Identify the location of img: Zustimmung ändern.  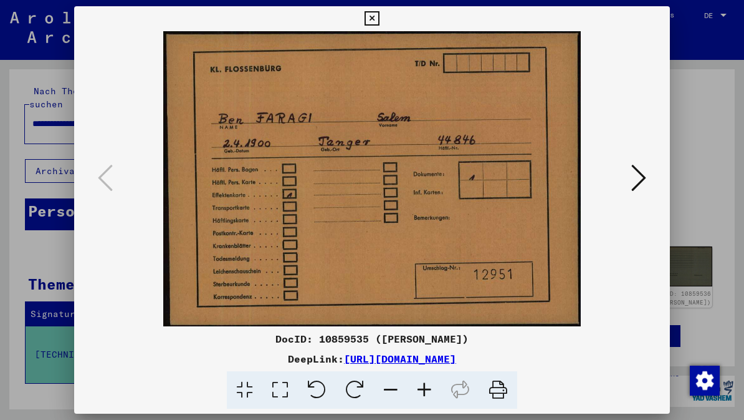
(705, 380).